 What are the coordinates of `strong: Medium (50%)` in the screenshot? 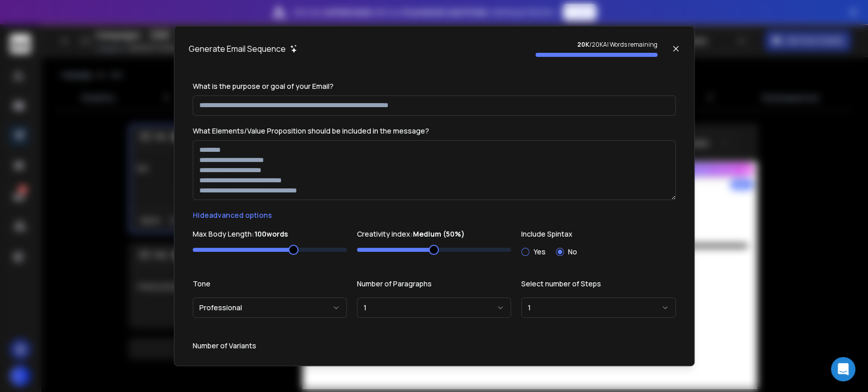 It's located at (439, 234).